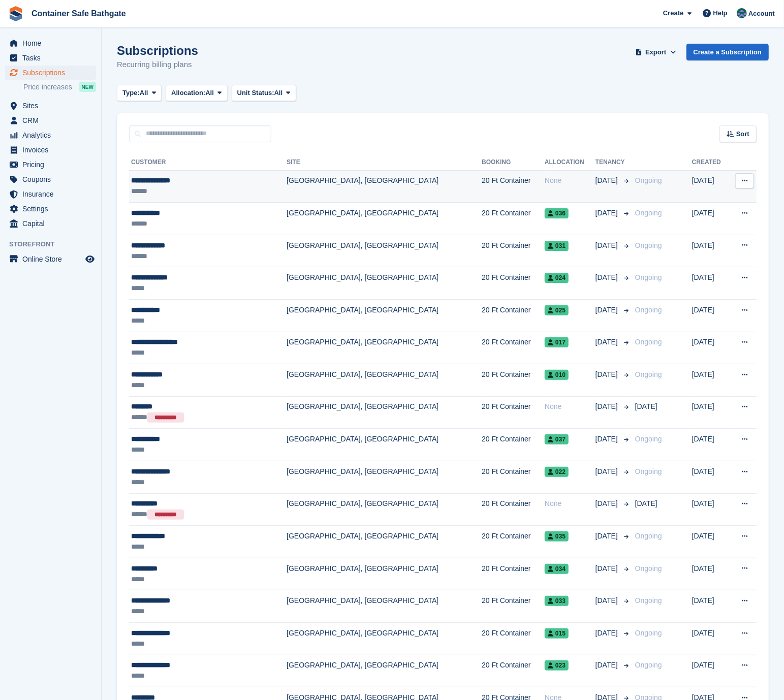 The image size is (784, 700). Describe the element at coordinates (157, 50) in the screenshot. I see `h1: Subscriptions` at that location.